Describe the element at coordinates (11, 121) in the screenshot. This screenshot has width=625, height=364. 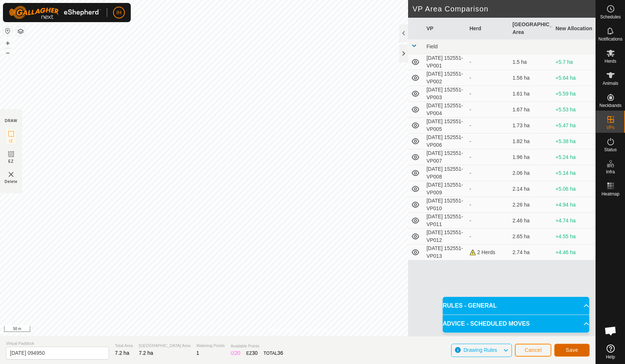
I see `div: DRAW` at that location.